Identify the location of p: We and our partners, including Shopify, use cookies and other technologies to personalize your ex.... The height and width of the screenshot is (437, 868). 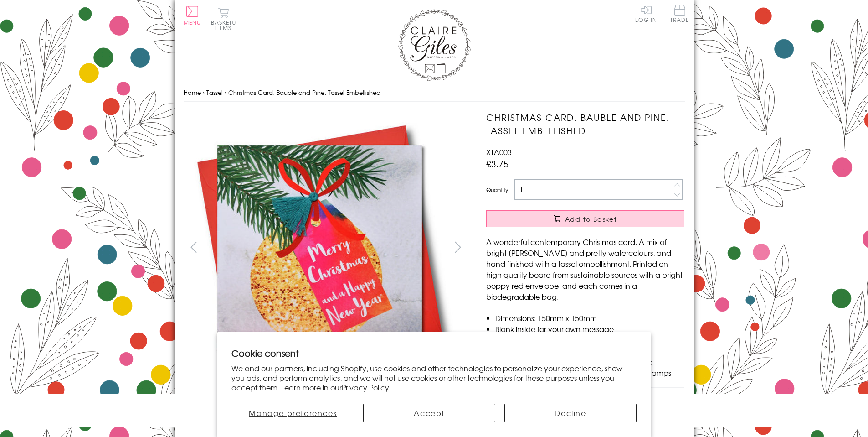
(434, 378).